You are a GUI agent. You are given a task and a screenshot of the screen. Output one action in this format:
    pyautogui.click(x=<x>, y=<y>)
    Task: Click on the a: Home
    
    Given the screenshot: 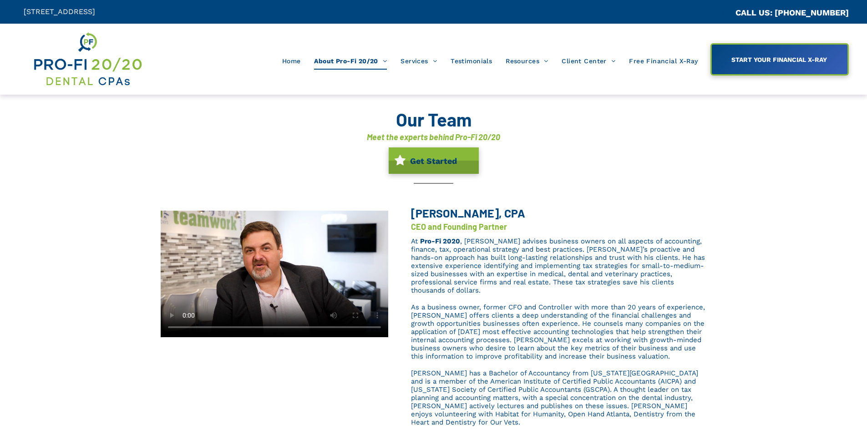 What is the action you would take?
    pyautogui.click(x=291, y=61)
    